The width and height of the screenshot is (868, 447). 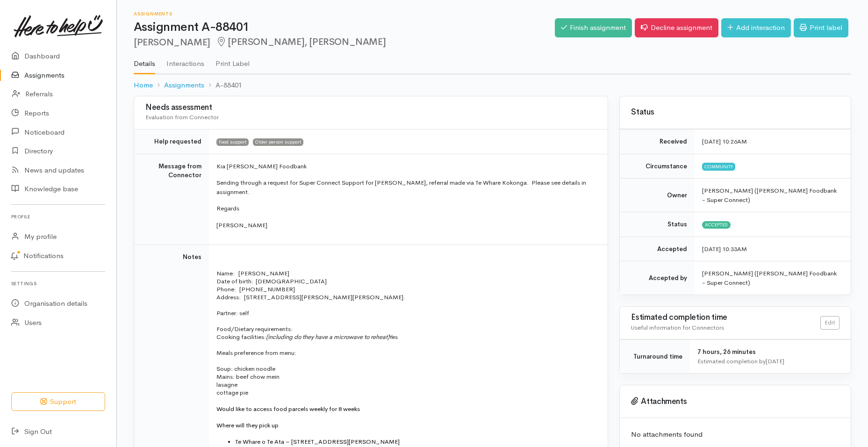 I want to click on li: A-88401, so click(x=223, y=85).